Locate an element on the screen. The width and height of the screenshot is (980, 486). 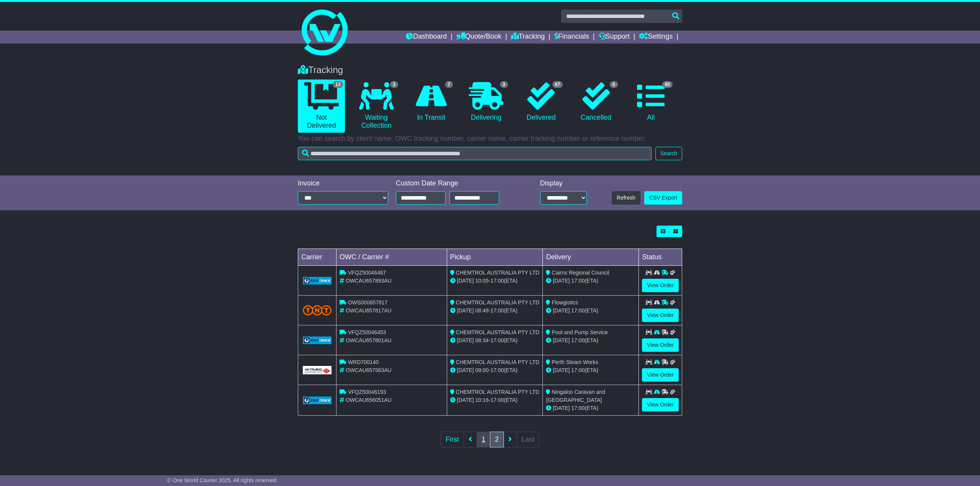
span: 08:34 is located at coordinates (482, 340).